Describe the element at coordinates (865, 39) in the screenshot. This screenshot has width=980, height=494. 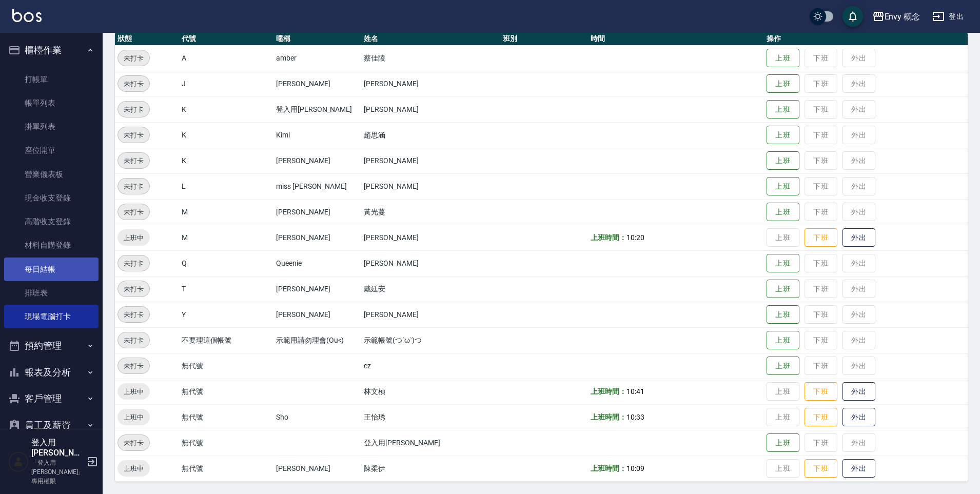
I see `th: 操作` at that location.